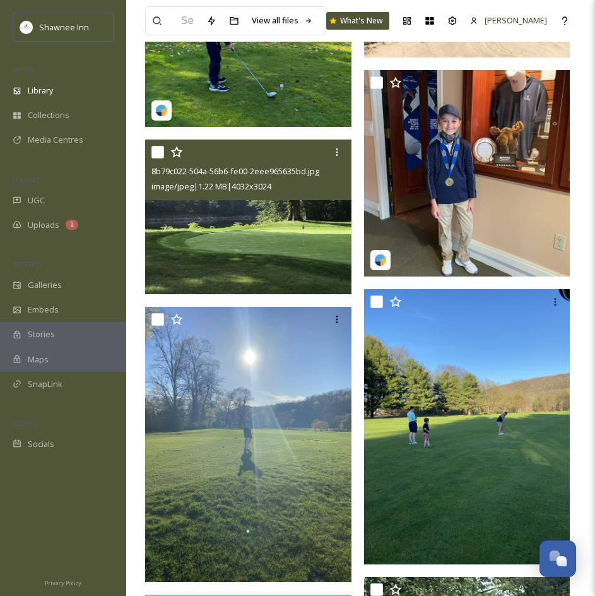 This screenshot has width=595, height=596. What do you see at coordinates (27, 264) in the screenshot?
I see `span: WIDGETS` at bounding box center [27, 264].